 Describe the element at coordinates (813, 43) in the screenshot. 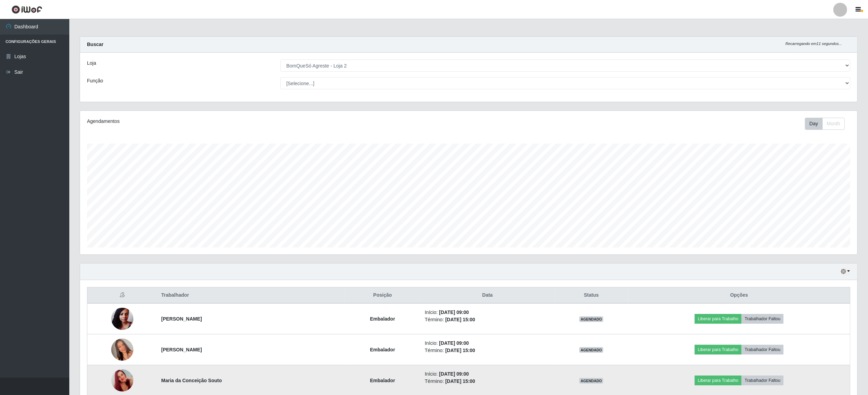

I see `i: Recarregando em 11 segundos...` at that location.